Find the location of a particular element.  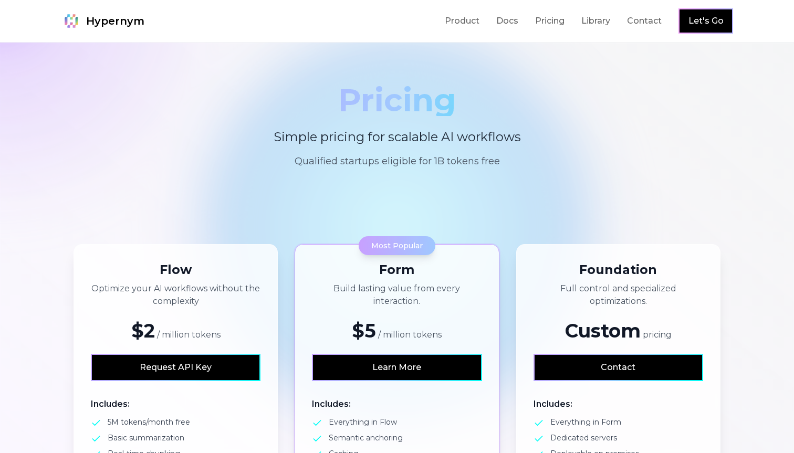

h1: Pricing is located at coordinates (397, 100).